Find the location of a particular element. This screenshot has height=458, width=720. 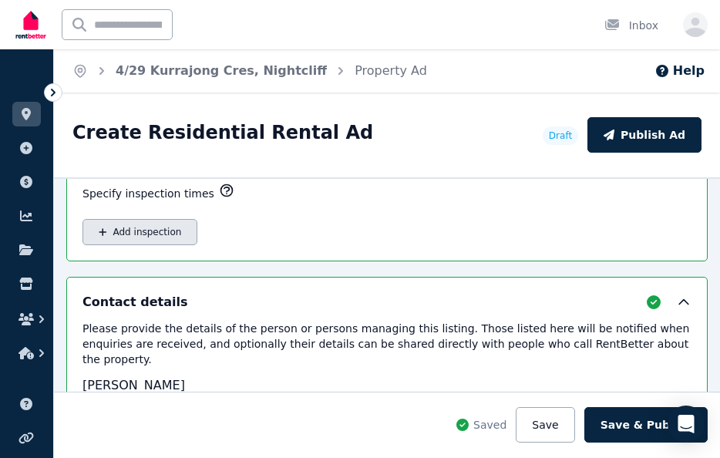

img: RentBetter is located at coordinates (31, 25).